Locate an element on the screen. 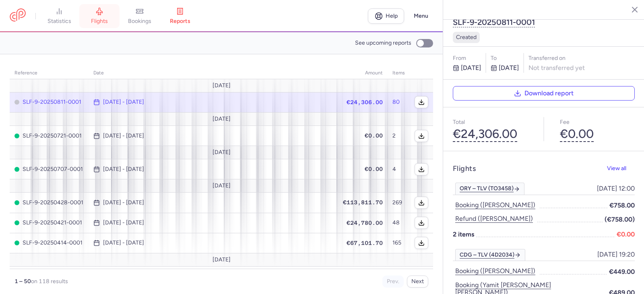 The height and width of the screenshot is (294, 644). strong: 1 – 50 is located at coordinates (23, 281).